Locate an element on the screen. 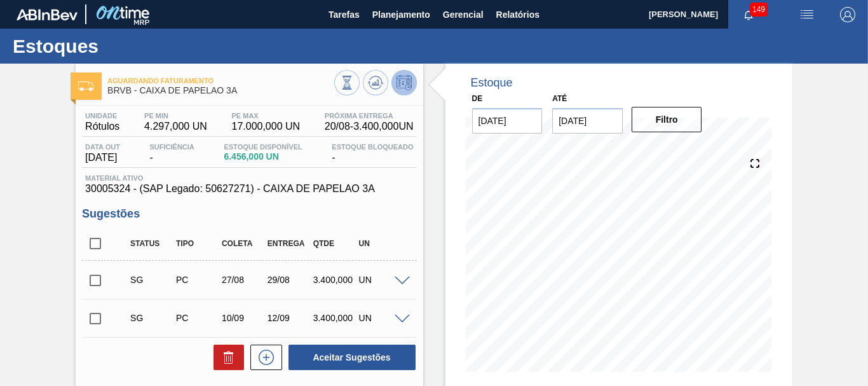 This screenshot has width=868, height=386. span: 4.297,000 UN is located at coordinates (175, 127).